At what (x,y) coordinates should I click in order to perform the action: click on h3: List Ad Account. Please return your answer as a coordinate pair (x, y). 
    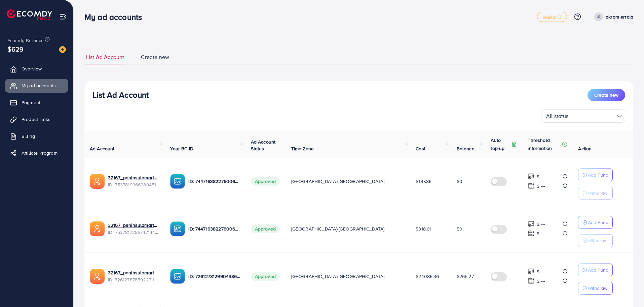
    Looking at the image, I should click on (121, 95).